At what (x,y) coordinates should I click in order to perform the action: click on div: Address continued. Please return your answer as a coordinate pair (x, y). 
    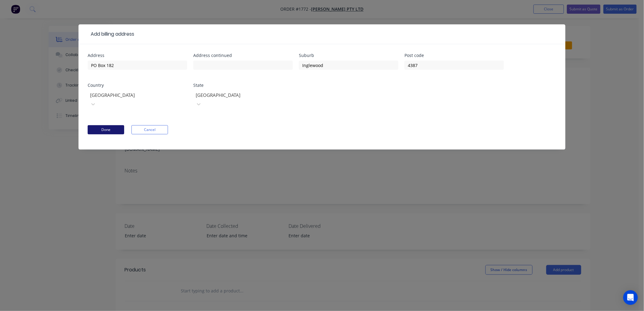
    Looking at the image, I should click on (243, 56).